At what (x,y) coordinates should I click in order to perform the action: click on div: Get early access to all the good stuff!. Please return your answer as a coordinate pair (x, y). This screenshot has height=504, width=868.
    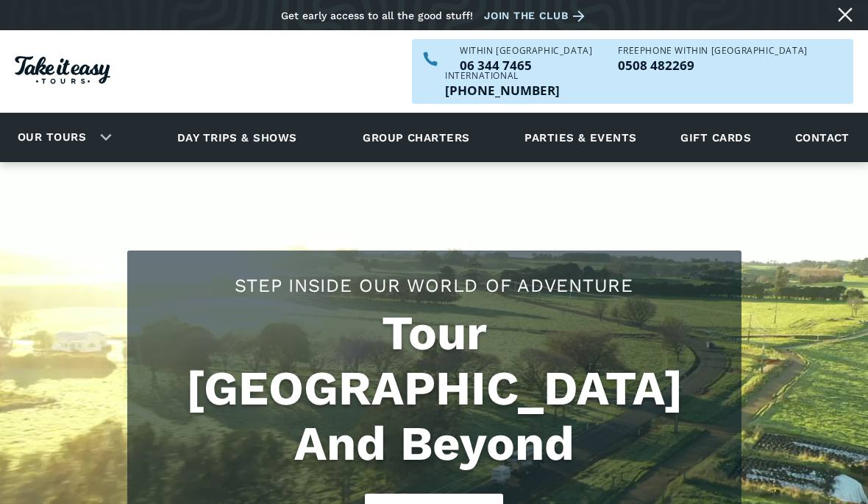
    Looking at the image, I should click on (377, 15).